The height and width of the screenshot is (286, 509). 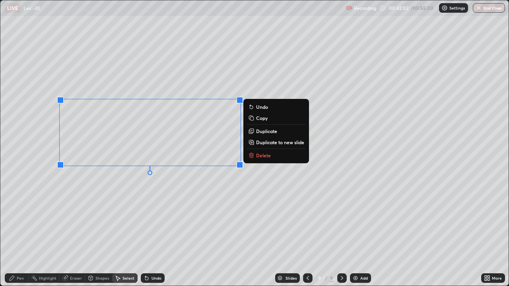 What do you see at coordinates (276, 156) in the screenshot?
I see `button: Delete` at bounding box center [276, 156].